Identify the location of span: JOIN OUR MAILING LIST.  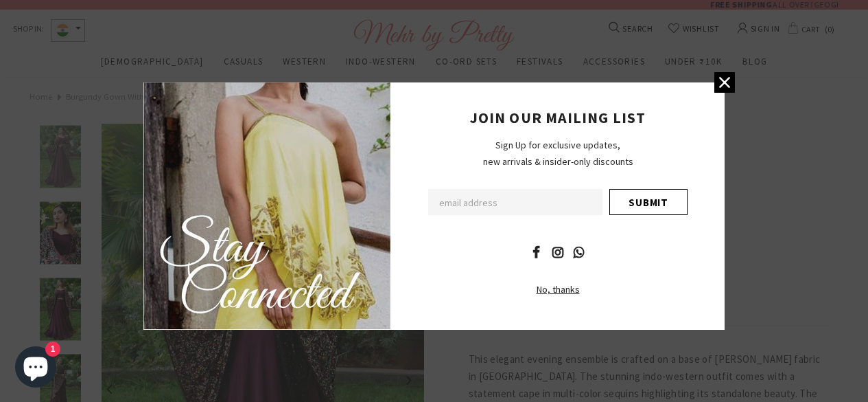
(558, 118).